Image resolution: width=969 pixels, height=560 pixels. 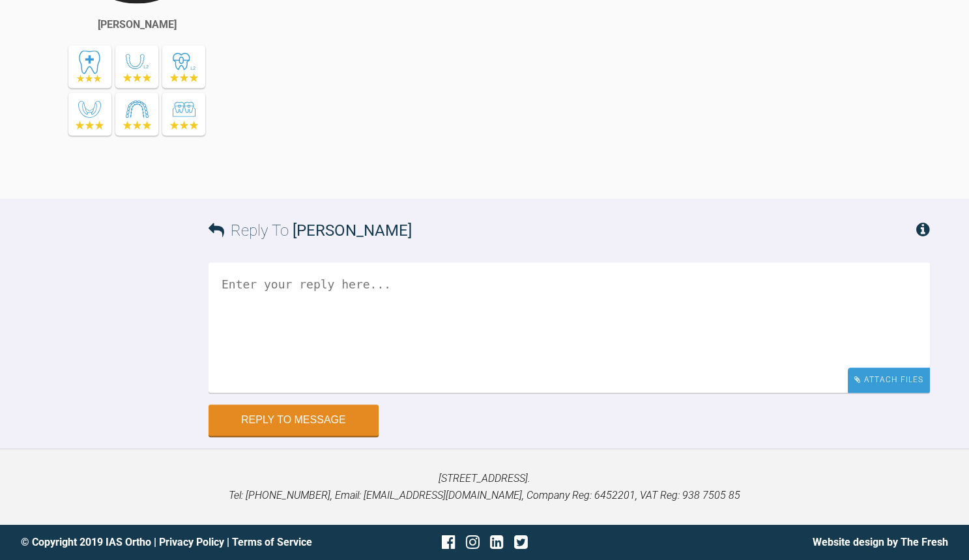 What do you see at coordinates (888, 380) in the screenshot?
I see `div: Attach Files` at bounding box center [888, 380].